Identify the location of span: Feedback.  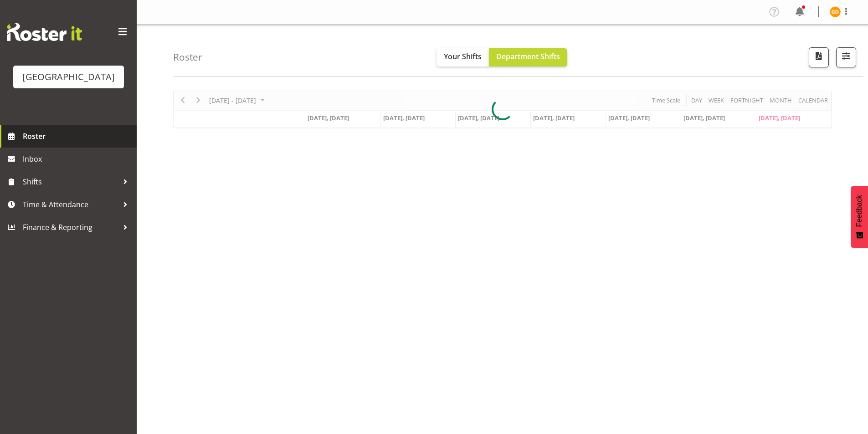
(859, 211).